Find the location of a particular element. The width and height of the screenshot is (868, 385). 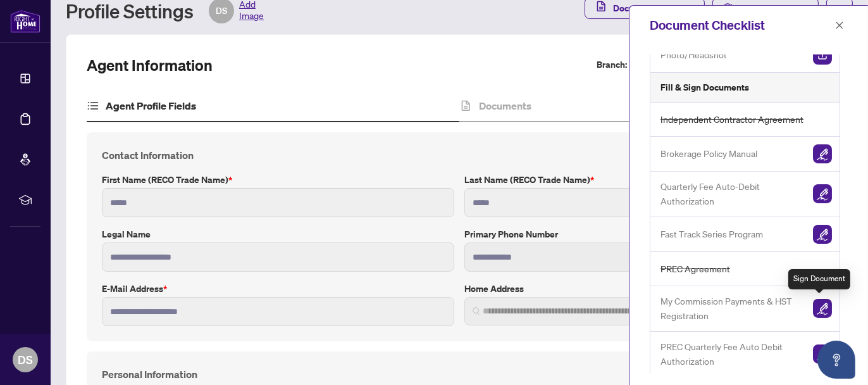

button: Upload Document is located at coordinates (823, 55).